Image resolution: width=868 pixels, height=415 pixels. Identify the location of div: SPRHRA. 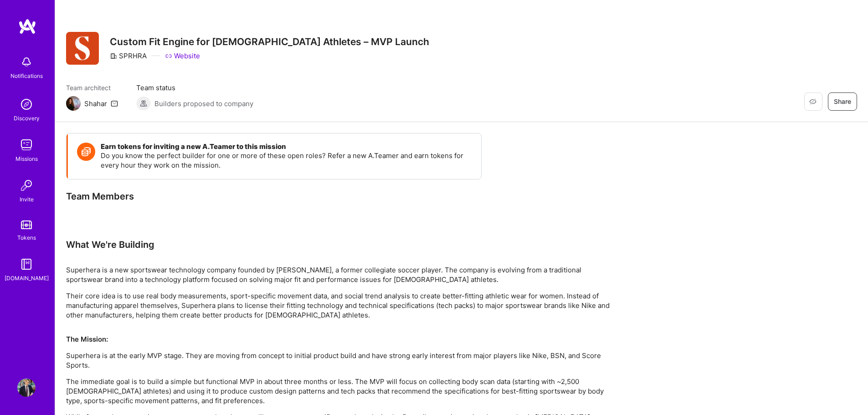
(128, 56).